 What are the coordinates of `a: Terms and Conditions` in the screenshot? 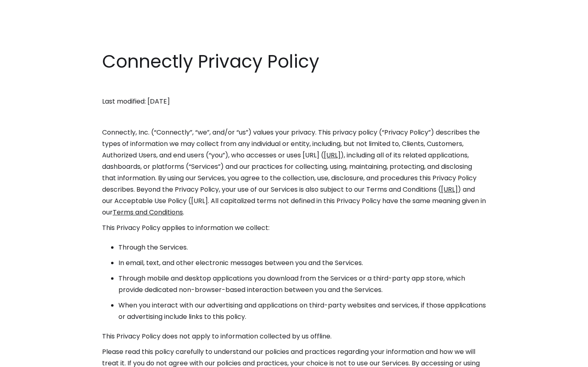 It's located at (148, 212).